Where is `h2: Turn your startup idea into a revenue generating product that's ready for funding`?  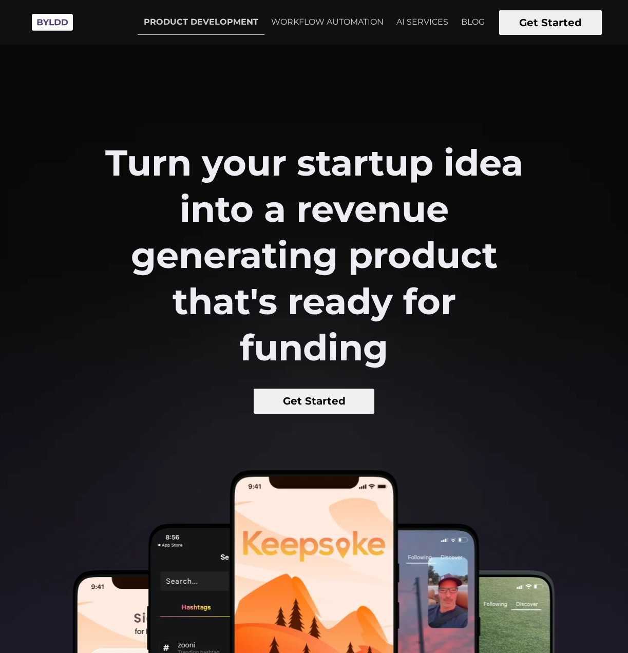
h2: Turn your startup idea into a revenue generating product that's ready for funding is located at coordinates (314, 255).